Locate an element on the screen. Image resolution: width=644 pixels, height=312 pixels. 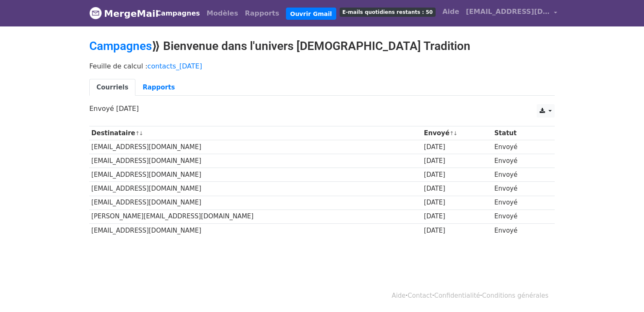
a: Confidentialité is located at coordinates (457, 296).